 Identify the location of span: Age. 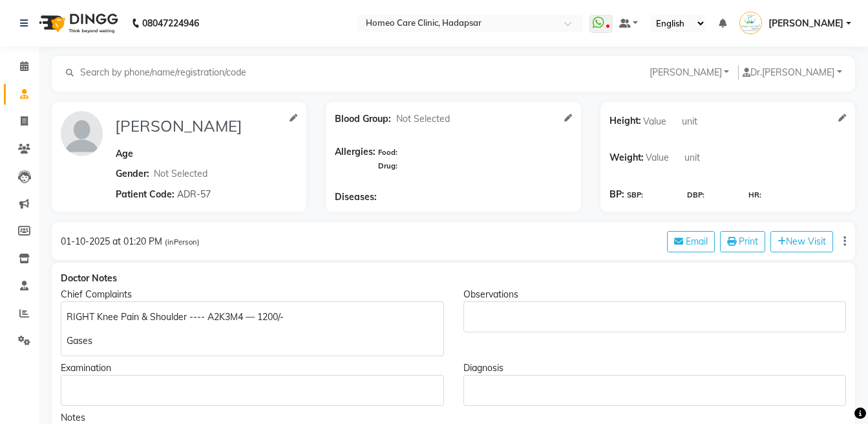
(124, 154).